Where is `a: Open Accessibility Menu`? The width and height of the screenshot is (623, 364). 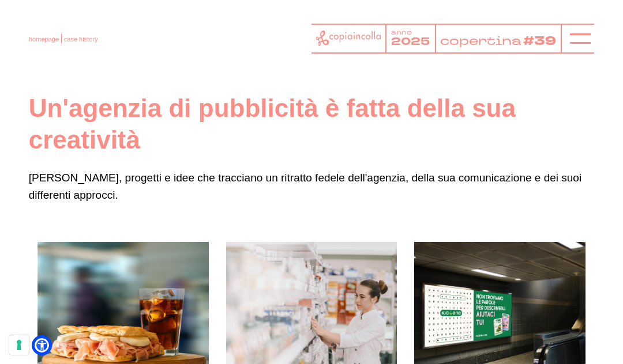 a: Open Accessibility Menu is located at coordinates (41, 346).